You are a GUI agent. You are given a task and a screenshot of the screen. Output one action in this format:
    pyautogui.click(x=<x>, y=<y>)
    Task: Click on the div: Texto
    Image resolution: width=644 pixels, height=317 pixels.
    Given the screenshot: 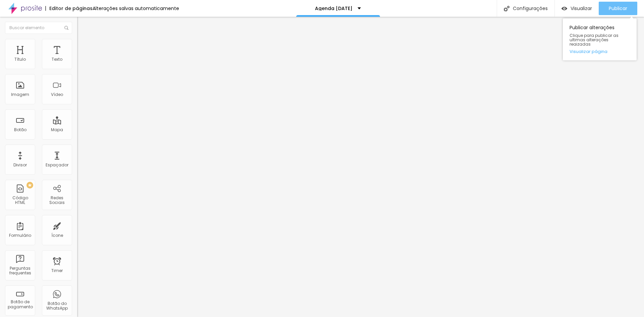 What is the action you would take?
    pyautogui.click(x=57, y=59)
    